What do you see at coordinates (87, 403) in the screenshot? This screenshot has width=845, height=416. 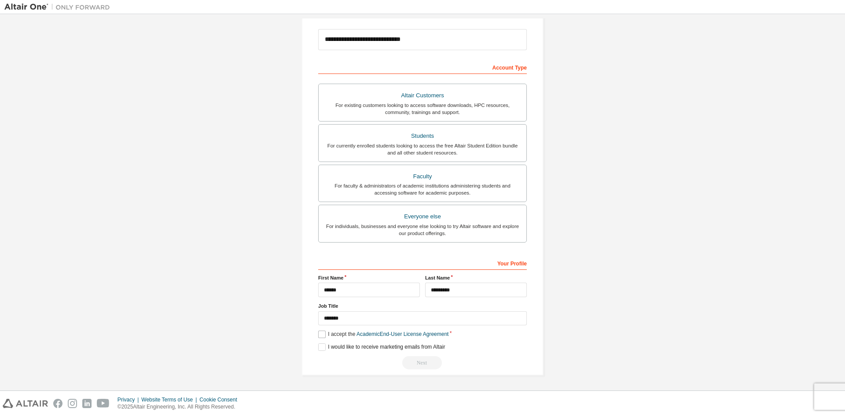 I see `img: linkedin.svg` at bounding box center [87, 403].